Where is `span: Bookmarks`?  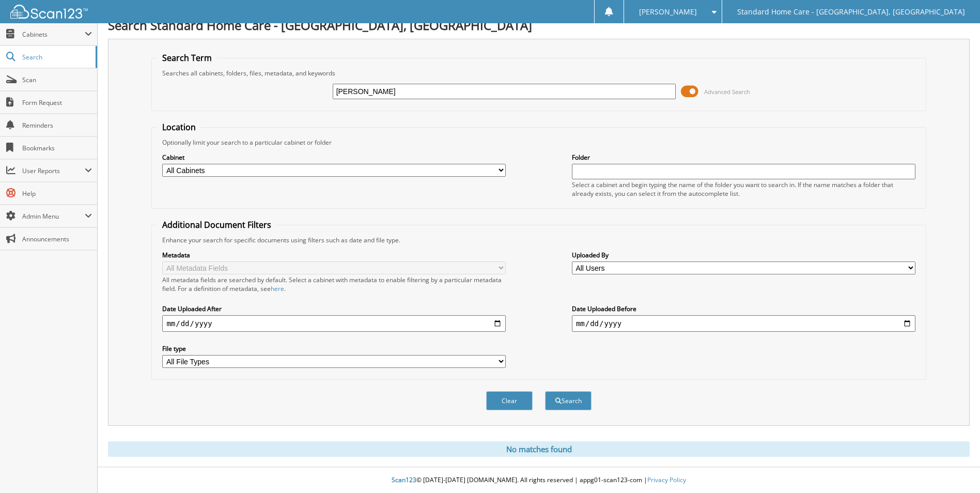 span: Bookmarks is located at coordinates (57, 148).